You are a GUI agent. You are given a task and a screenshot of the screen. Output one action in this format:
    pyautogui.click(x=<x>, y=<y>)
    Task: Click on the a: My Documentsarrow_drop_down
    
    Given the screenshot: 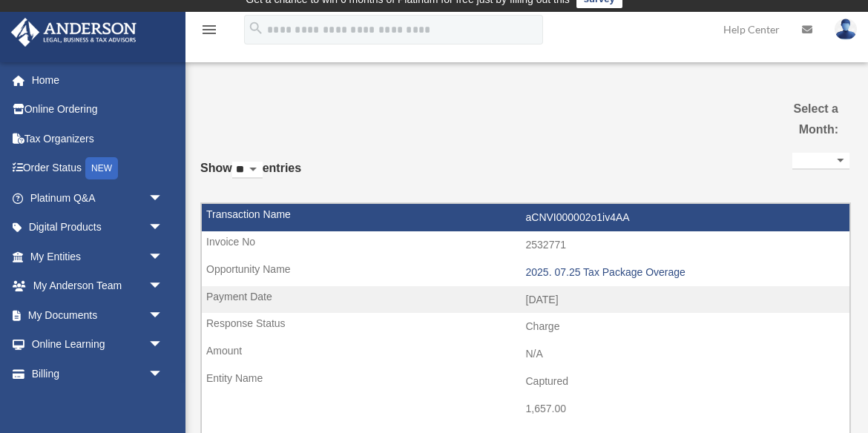 What is the action you would take?
    pyautogui.click(x=98, y=315)
    